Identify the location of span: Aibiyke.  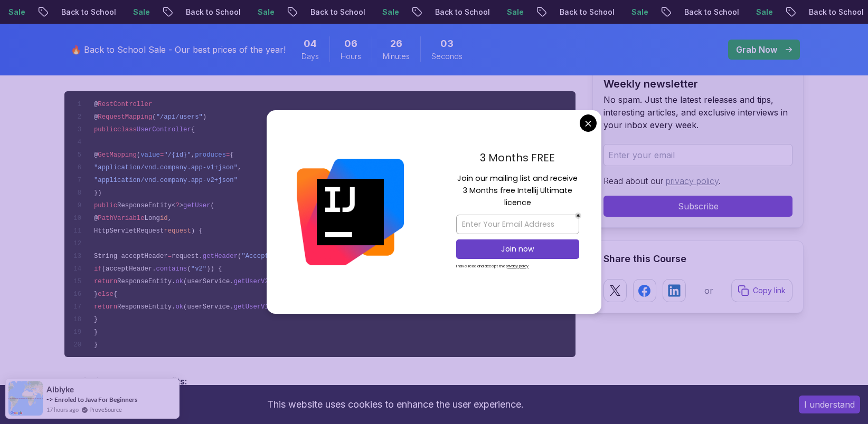
(60, 389).